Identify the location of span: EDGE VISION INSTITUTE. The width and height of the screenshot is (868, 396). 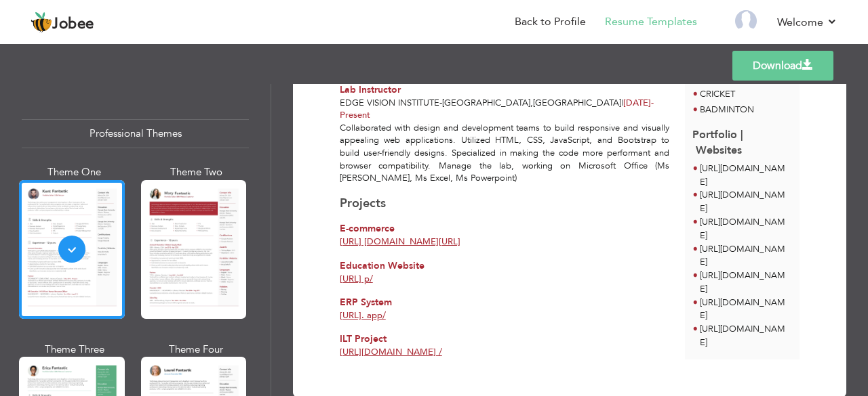
(389, 103).